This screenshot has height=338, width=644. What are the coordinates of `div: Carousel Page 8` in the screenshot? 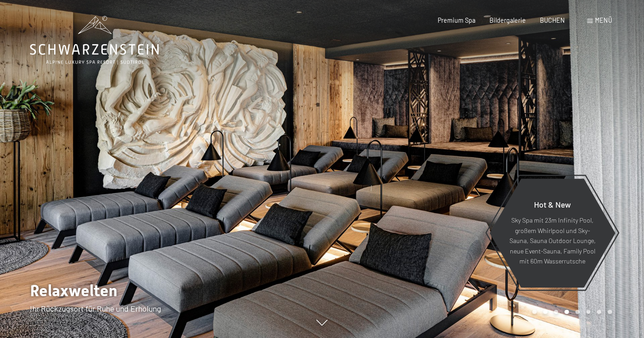 It's located at (610, 312).